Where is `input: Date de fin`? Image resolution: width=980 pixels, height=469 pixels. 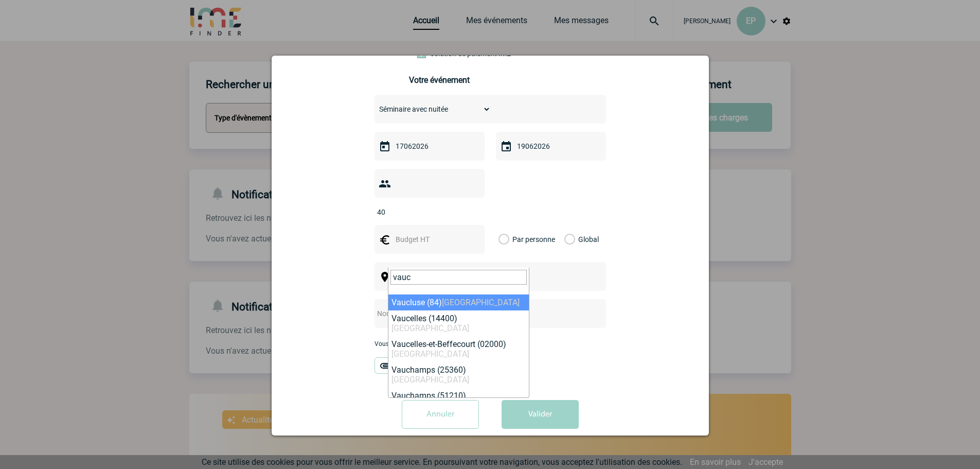
input: Date de fin is located at coordinates (550, 146).